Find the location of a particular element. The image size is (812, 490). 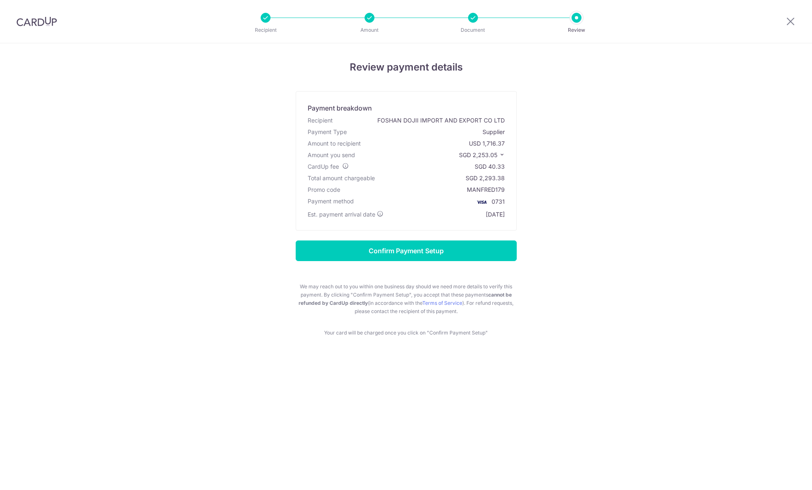

span: 0731 is located at coordinates (498, 201).